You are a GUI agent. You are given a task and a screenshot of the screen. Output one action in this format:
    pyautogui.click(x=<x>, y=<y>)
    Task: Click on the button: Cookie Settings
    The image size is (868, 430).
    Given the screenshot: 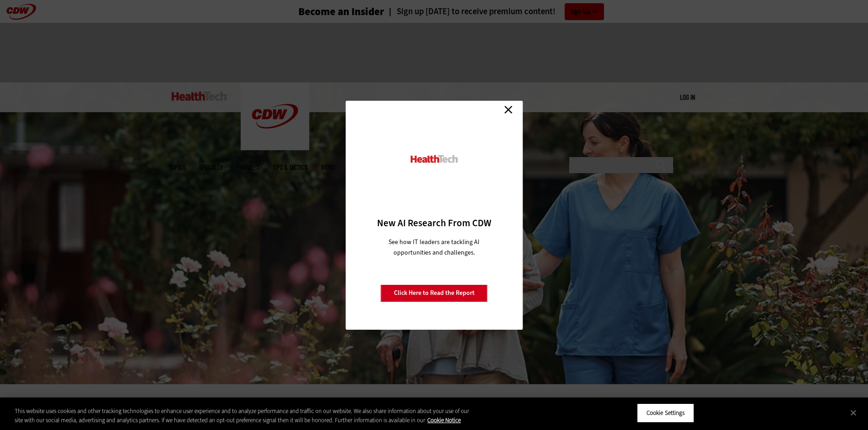 What is the action you would take?
    pyautogui.click(x=665, y=413)
    